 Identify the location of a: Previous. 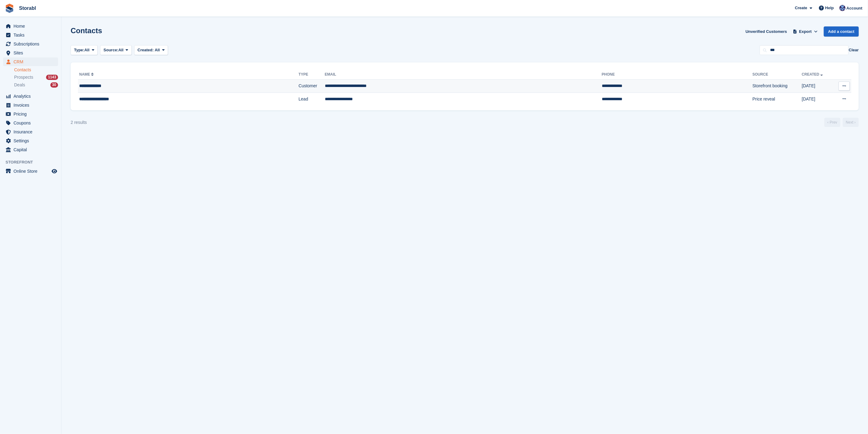
(832, 122).